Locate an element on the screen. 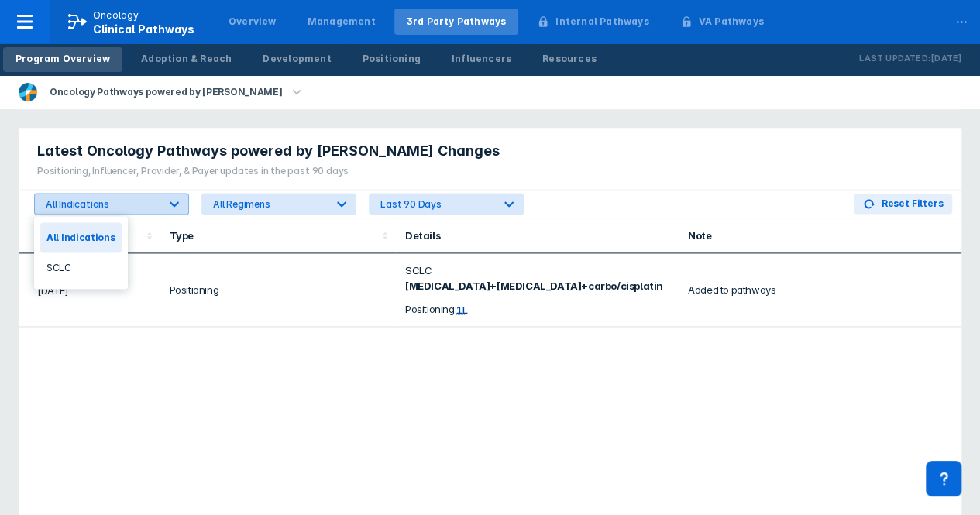 This screenshot has height=515, width=980. div: VA Pathways is located at coordinates (732, 21).